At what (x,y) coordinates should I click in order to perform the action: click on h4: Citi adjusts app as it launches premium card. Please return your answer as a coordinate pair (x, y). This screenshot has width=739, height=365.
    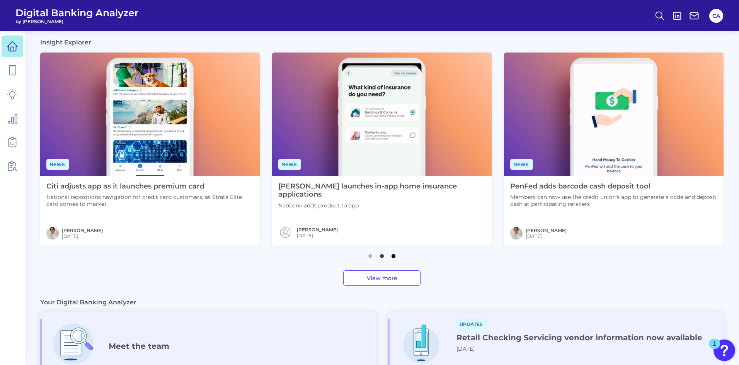
    Looking at the image, I should click on (150, 187).